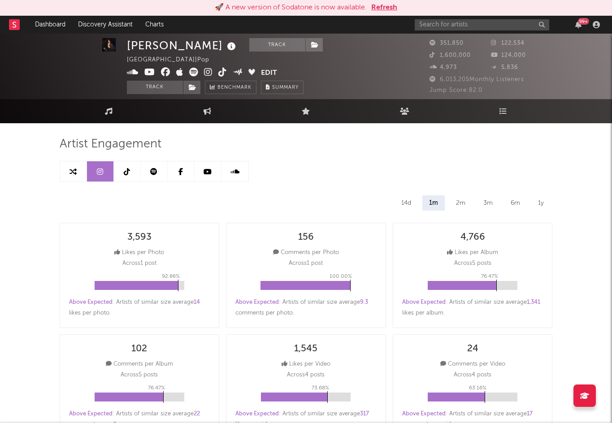  Describe the element at coordinates (541, 203) in the screenshot. I see `div: 1y` at that location.